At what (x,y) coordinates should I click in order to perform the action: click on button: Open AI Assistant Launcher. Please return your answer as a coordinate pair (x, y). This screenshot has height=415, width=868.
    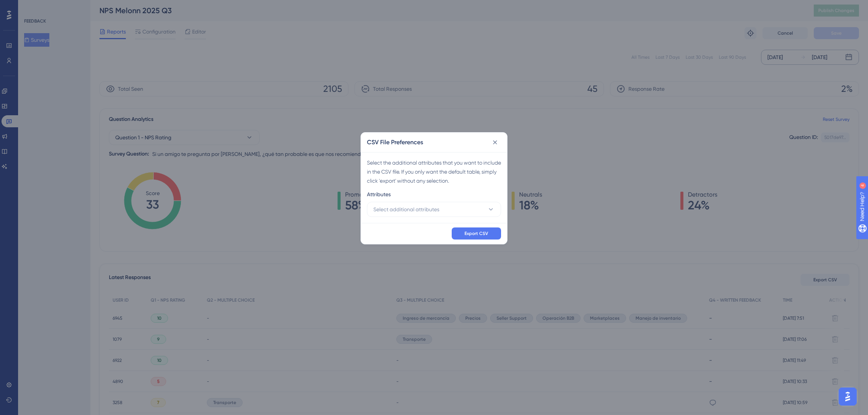
    Looking at the image, I should click on (12, 12).